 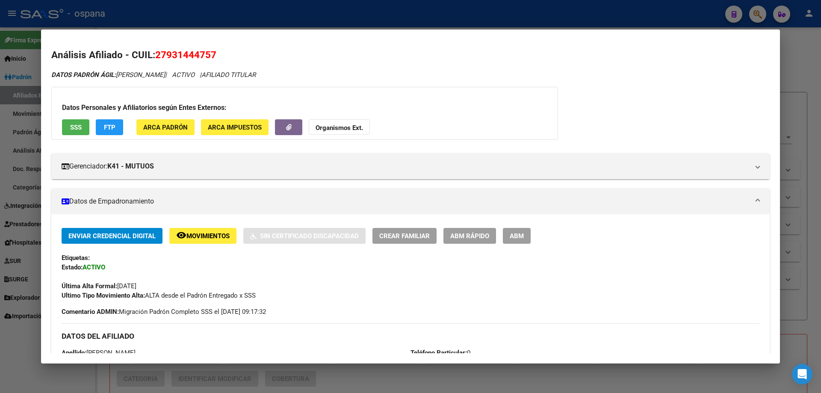 What do you see at coordinates (405, 166) in the screenshot?
I see `mat-panel-title: Gerenciador:` at bounding box center [405, 166].